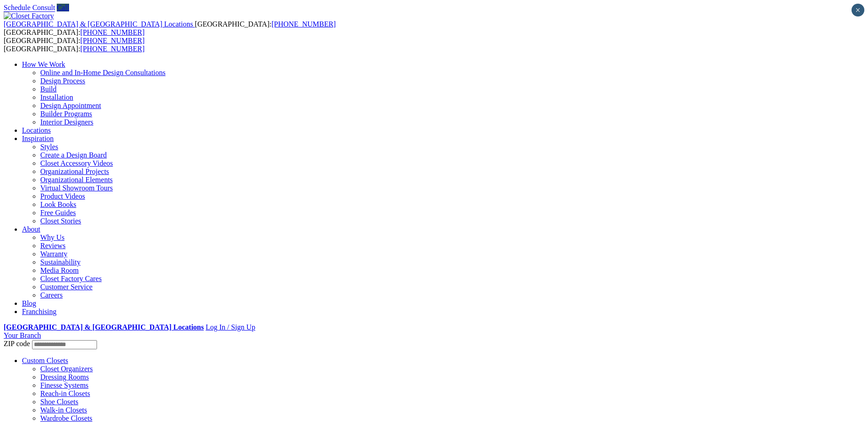  Describe the element at coordinates (45, 360) in the screenshot. I see `a: Custom Closets` at that location.